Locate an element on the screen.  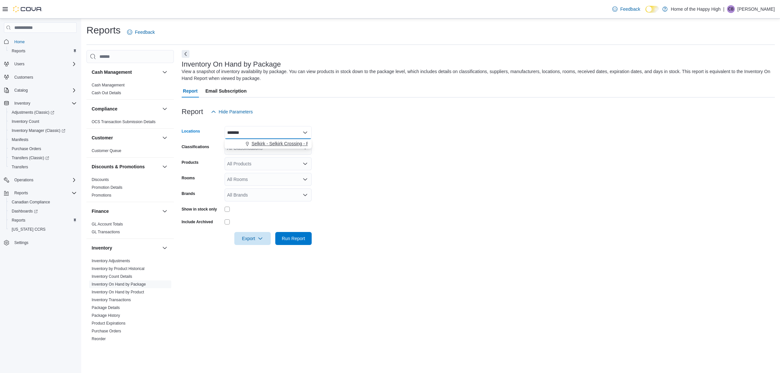
a: Promotion Details is located at coordinates (107, 188).